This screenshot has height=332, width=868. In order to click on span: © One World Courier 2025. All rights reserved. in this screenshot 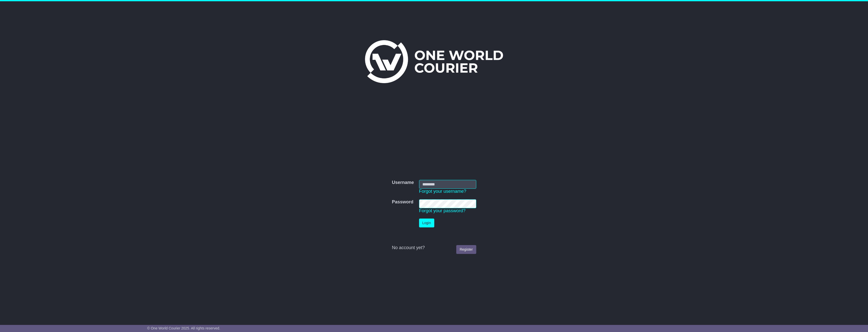, I will do `click(183, 328)`.